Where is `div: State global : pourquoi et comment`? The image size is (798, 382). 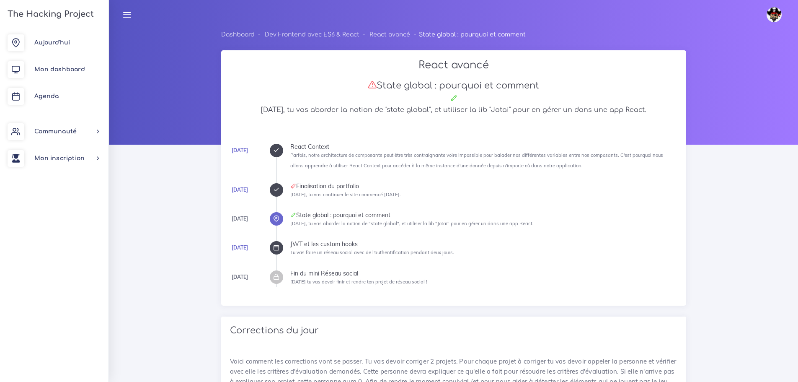
div: State global : pourquoi et comment is located at coordinates (484, 215).